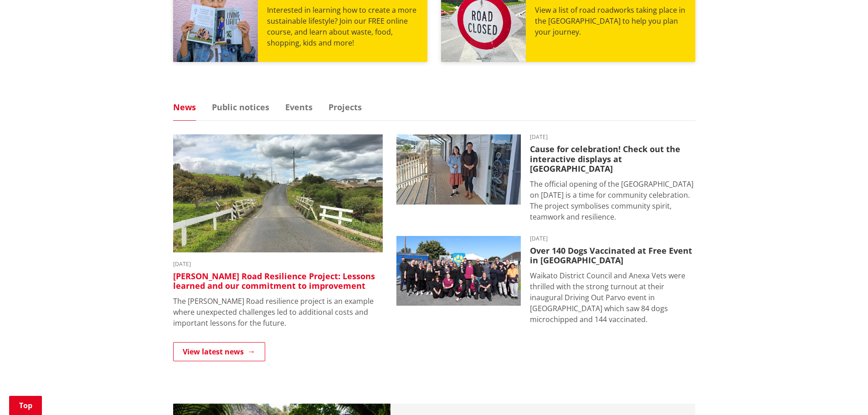 The height and width of the screenshot is (415, 868). What do you see at coordinates (299, 107) in the screenshot?
I see `a: Events` at bounding box center [299, 107].